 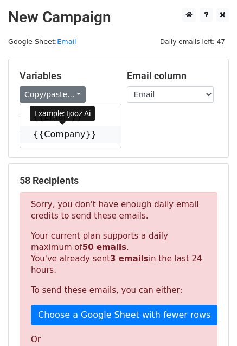 What do you see at coordinates (118, 340) in the screenshot?
I see `p: Or` at bounding box center [118, 340].